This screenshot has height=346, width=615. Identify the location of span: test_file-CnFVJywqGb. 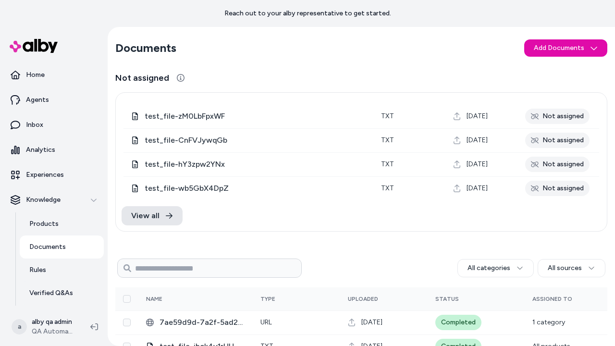
(255, 140).